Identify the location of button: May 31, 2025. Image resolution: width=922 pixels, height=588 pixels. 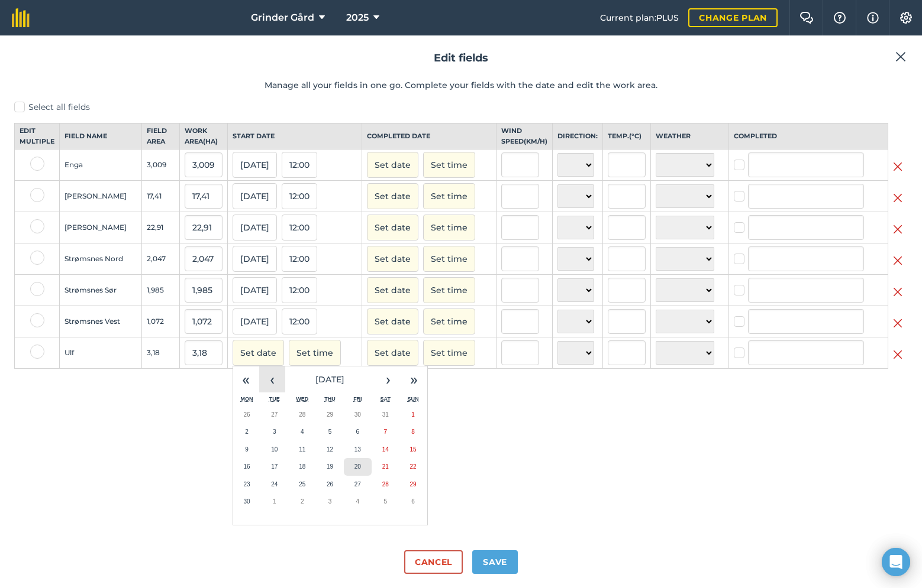
(385, 415).